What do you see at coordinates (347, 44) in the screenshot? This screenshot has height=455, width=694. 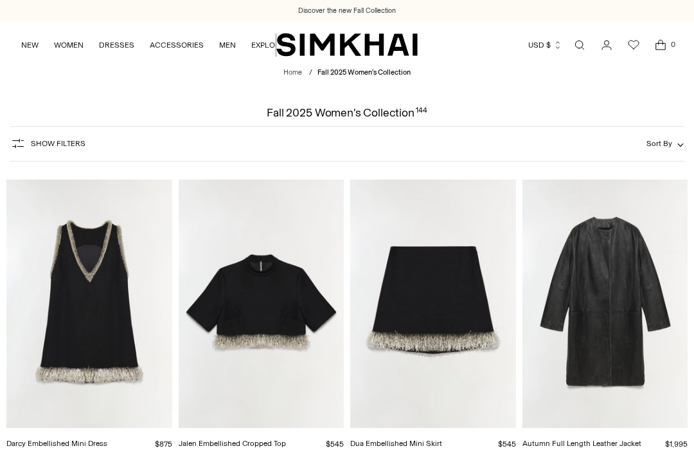 I see `a: SIMKHAI` at bounding box center [347, 44].